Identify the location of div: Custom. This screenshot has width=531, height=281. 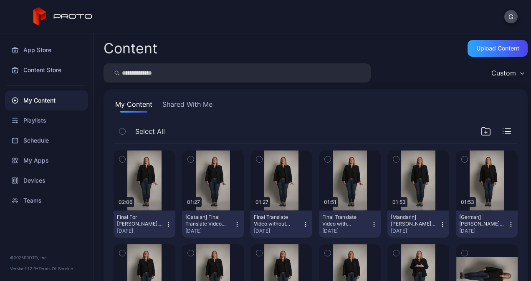
(503, 73).